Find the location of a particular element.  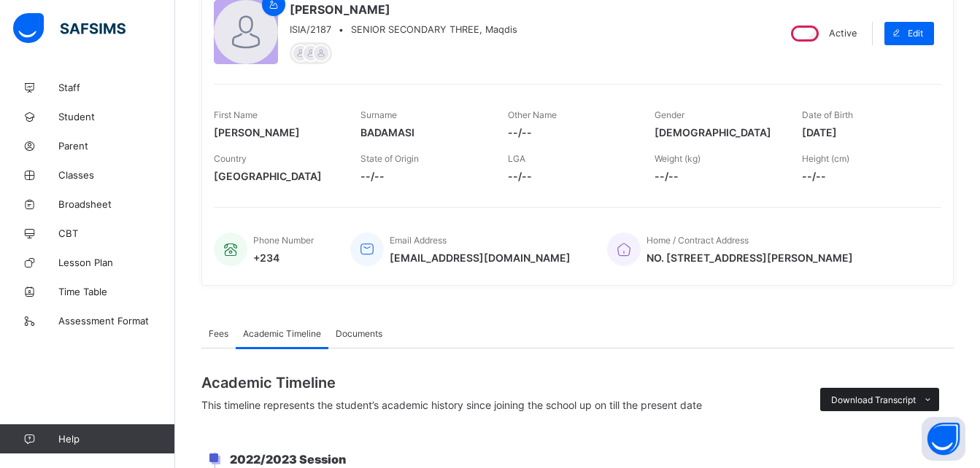

span: Help is located at coordinates (116, 439).